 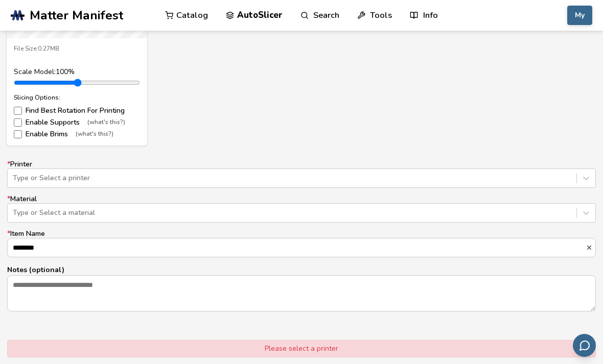 I want to click on label: Find Best Rotation For Printing, so click(x=77, y=111).